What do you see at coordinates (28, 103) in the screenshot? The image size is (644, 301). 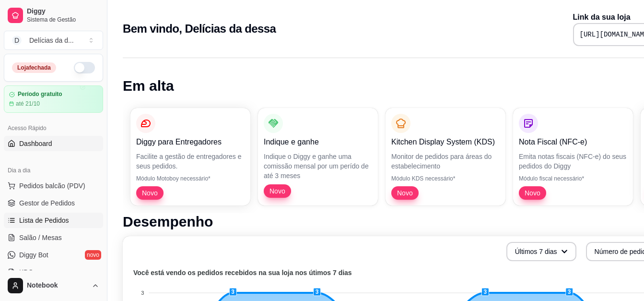 I see `article: até 21/10` at bounding box center [28, 103].